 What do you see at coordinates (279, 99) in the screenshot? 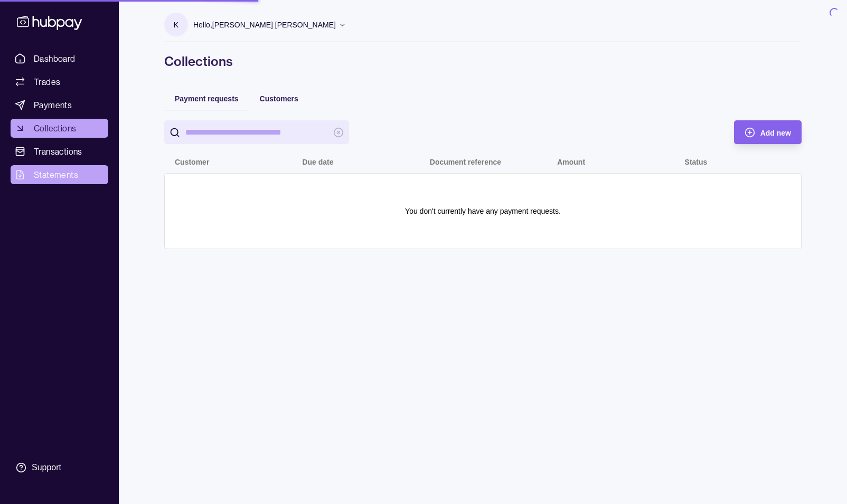
I see `span: Customers` at bounding box center [279, 99].